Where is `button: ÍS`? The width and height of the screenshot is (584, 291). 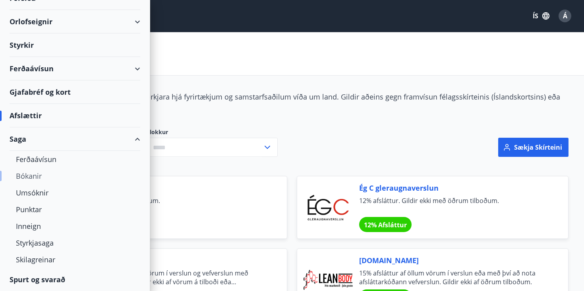 button: ÍS is located at coordinates (541, 16).